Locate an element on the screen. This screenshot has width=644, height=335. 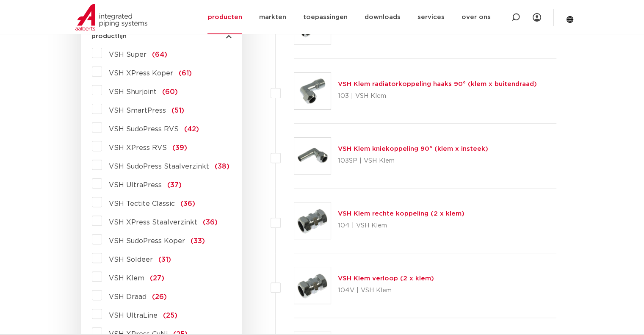
p: 104V | VSH Klem is located at coordinates (386, 291).